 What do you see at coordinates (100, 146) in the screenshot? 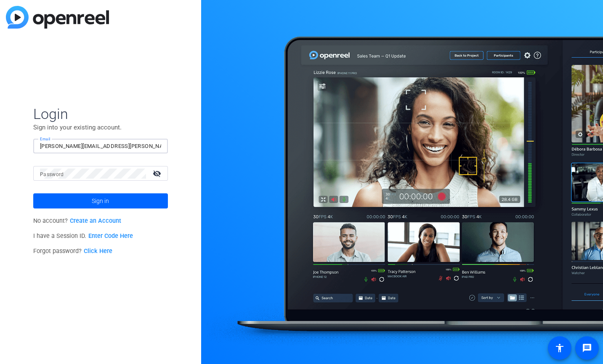
I see `input: Enter Email Address` at bounding box center [100, 146].